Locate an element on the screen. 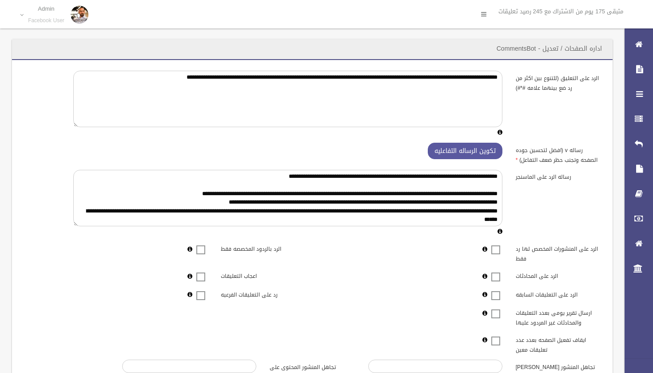  label: الرد على المحادثات is located at coordinates (558, 275).